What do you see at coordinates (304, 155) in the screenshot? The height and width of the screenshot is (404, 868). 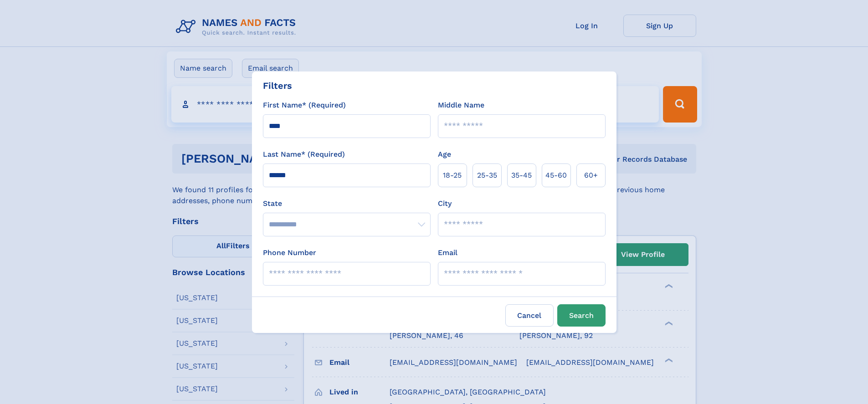 I see `label: Last Name* (Required)` at bounding box center [304, 155].